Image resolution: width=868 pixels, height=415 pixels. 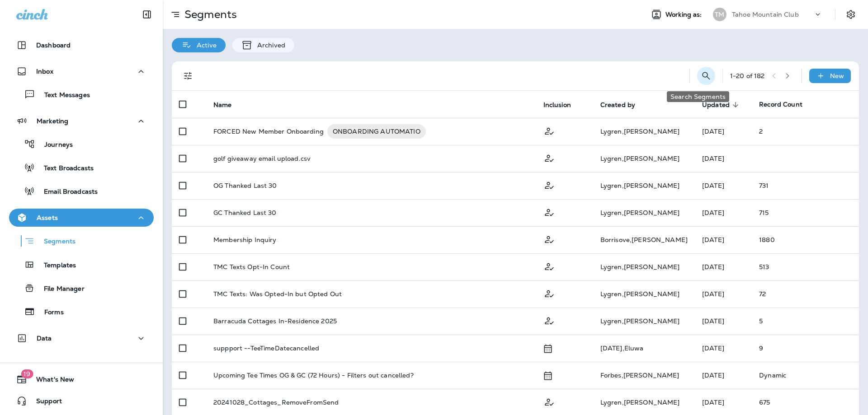 What do you see at coordinates (245, 213) in the screenshot?
I see `p: GC Thanked Last 30` at bounding box center [245, 213].